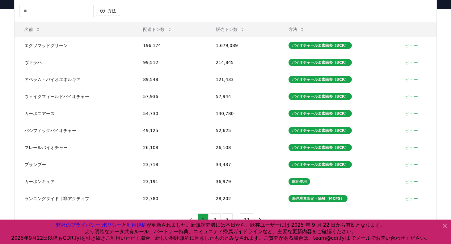 This screenshot has height=244, width=451. What do you see at coordinates (52, 79) in the screenshot?
I see `font: アペラム・バイオエネルギア` at bounding box center [52, 79].